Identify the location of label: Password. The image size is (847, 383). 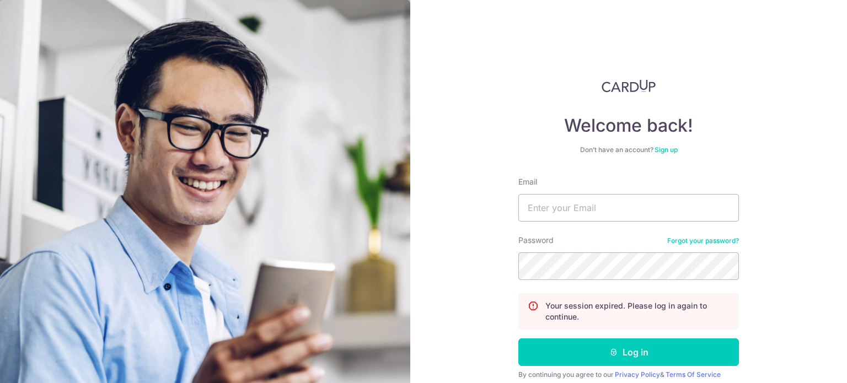
(536, 241).